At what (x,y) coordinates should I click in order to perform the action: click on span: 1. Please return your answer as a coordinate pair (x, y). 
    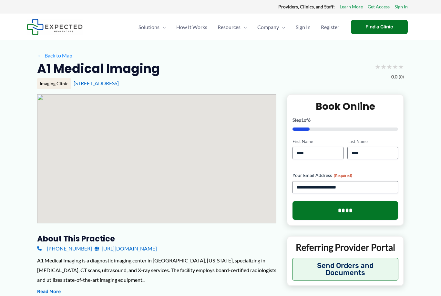
    Looking at the image, I should click on (302, 120).